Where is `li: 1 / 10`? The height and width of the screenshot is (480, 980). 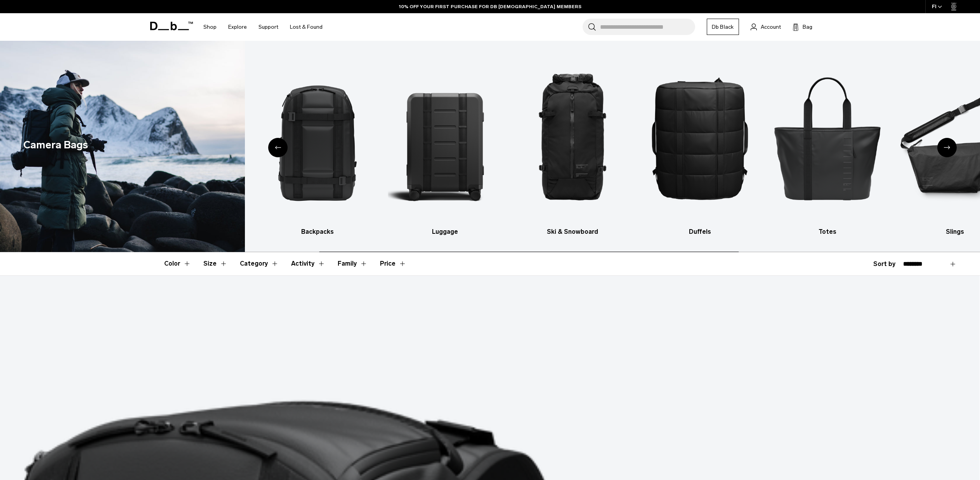 li: 1 / 10 is located at coordinates (190, 144).